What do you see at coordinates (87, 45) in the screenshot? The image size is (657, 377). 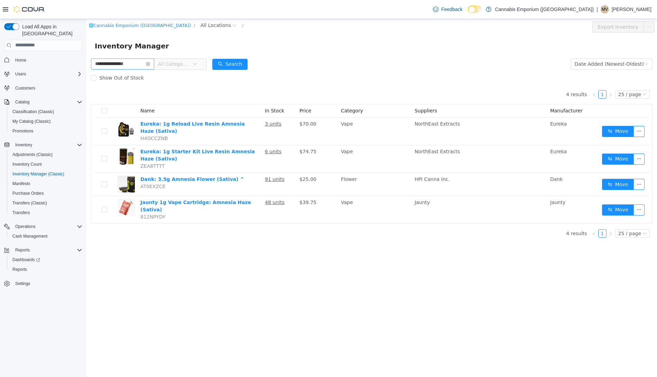 I see `span: All Categories` at bounding box center [87, 45].